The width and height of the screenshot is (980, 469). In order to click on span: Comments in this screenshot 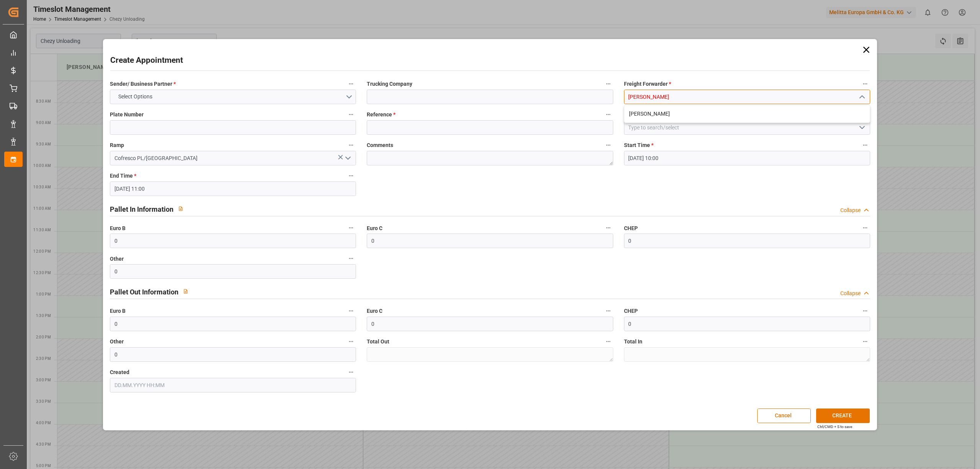, I will do `click(380, 145)`.